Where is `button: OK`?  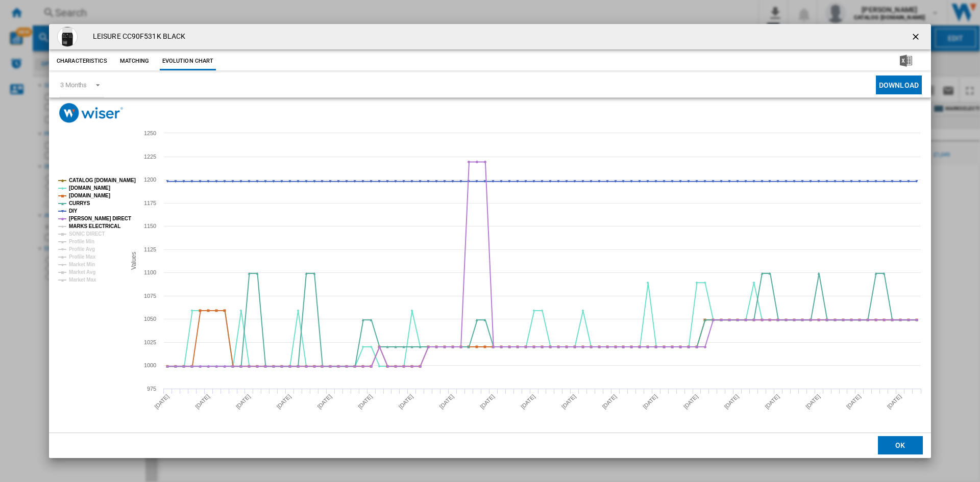
button: OK is located at coordinates (901, 445).